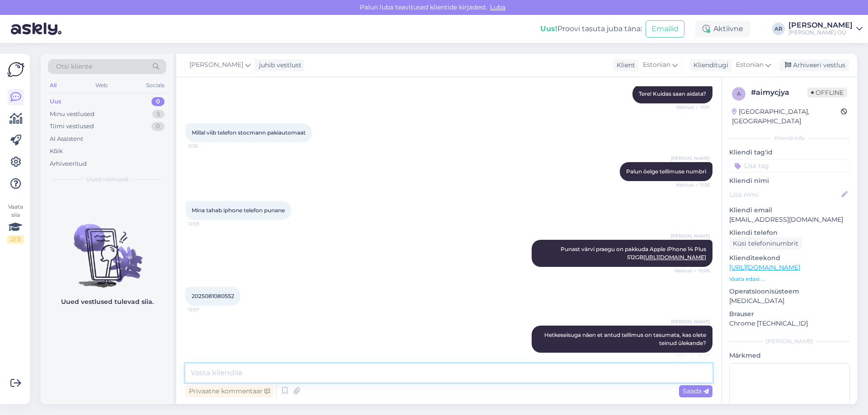  What do you see at coordinates (634, 253) in the screenshot?
I see `span: Punast värvi praegu on pakkuda Apple iPhone 14 Plus 512GB` at bounding box center [634, 253].